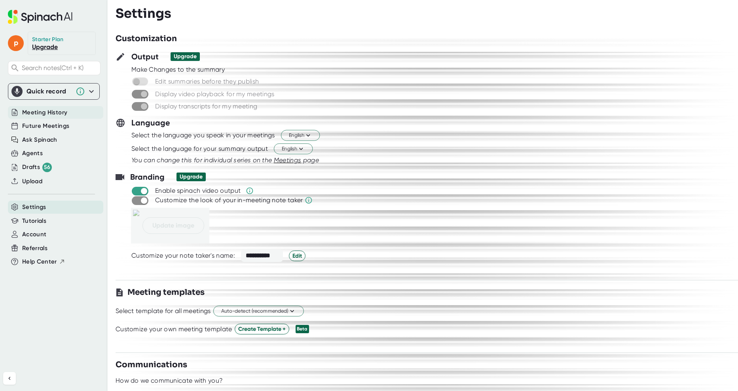 The width and height of the screenshot is (738, 391). Describe the element at coordinates (166, 293) in the screenshot. I see `h3: Meeting templates` at that location.